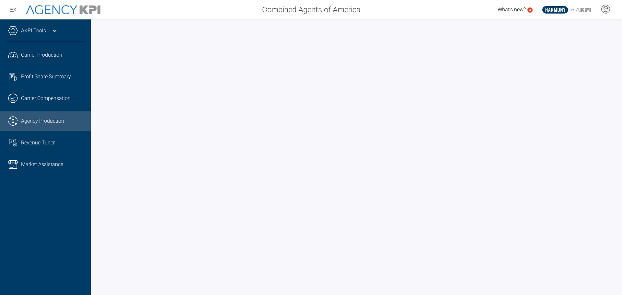  Describe the element at coordinates (530, 10) in the screenshot. I see `text: 4` at that location.